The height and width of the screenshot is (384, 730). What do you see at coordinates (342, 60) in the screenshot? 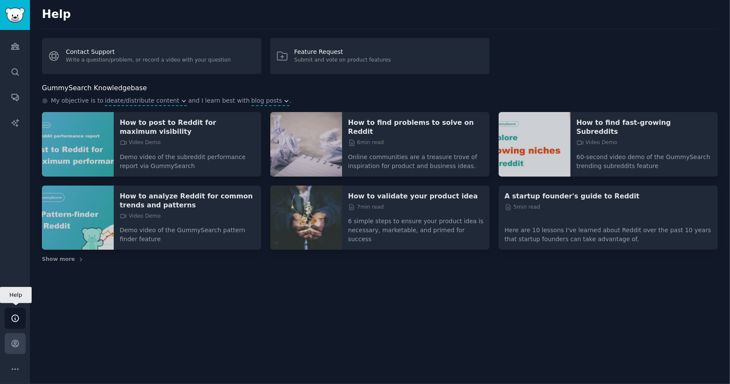
I see `div: Submit and vote on product features` at bounding box center [342, 60].